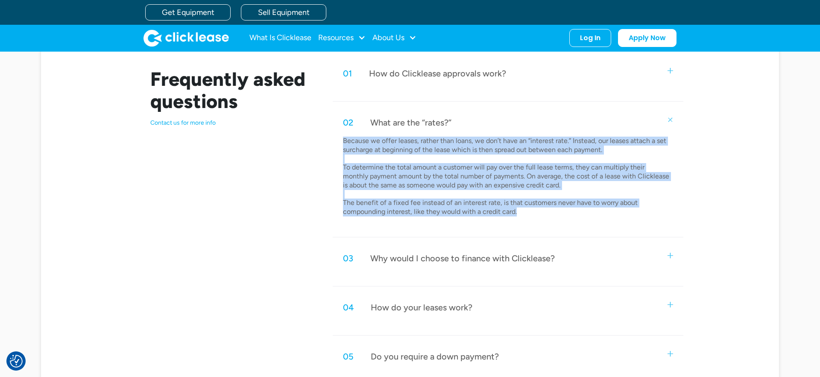 Image resolution: width=820 pixels, height=377 pixels. What do you see at coordinates (590, 38) in the screenshot?
I see `div: Log In` at bounding box center [590, 38].